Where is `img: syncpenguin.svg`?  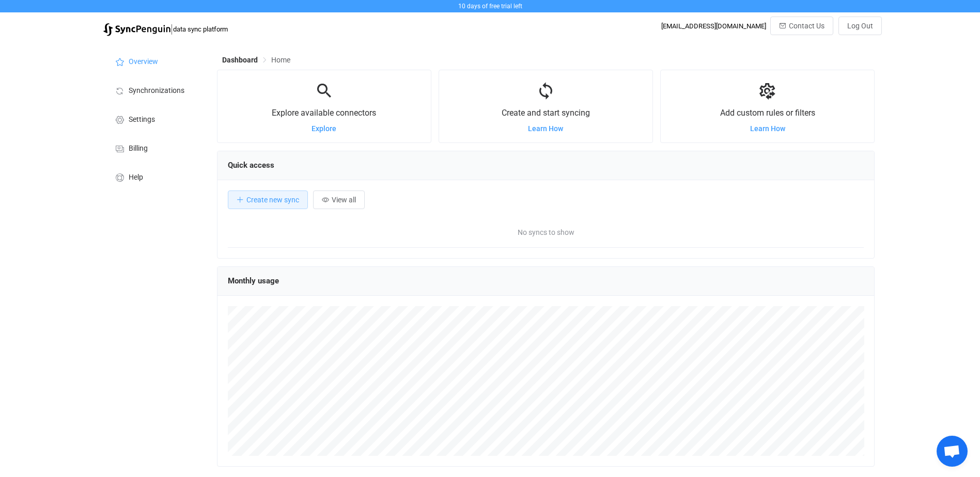
img: syncpenguin.svg is located at coordinates (137, 29).